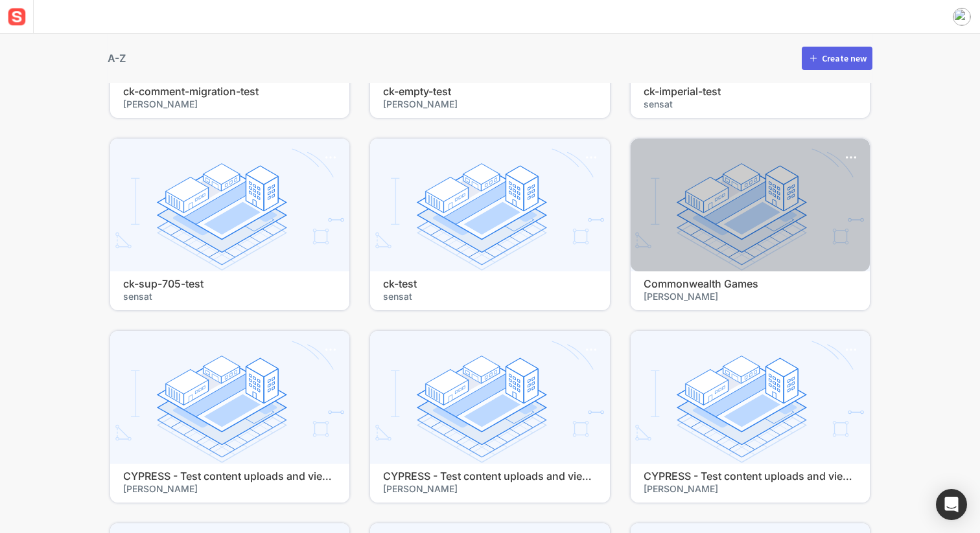 Image resolution: width=980 pixels, height=533 pixels. Describe the element at coordinates (17, 17) in the screenshot. I see `img: sensat` at that location.